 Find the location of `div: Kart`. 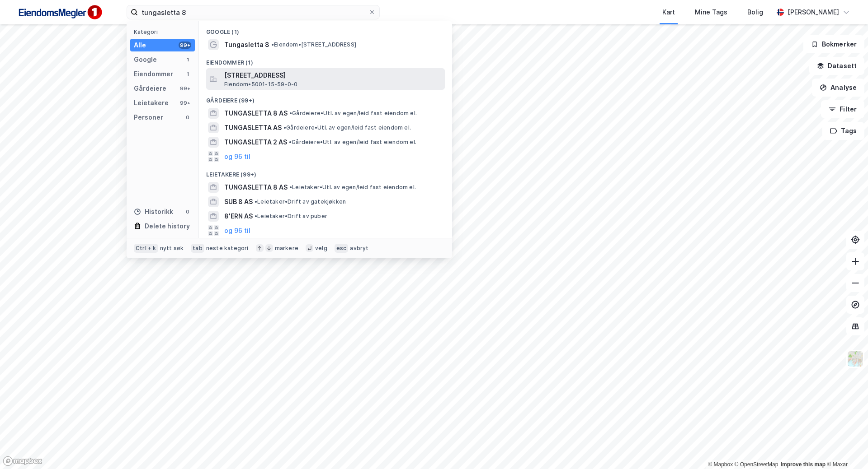

div: Kart is located at coordinates (668, 12).